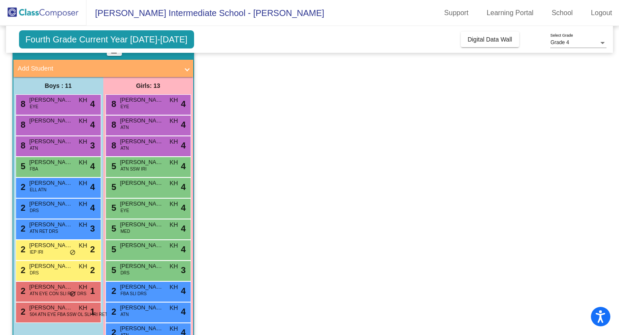  I want to click on mat-expansion-panel-header: Add Student, so click(103, 68).